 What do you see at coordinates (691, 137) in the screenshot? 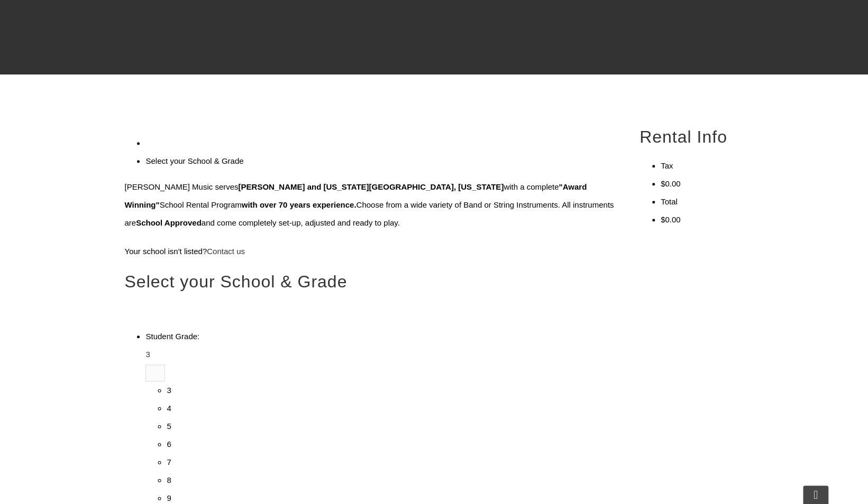
I see `h2: Rental Info` at bounding box center [691, 137].